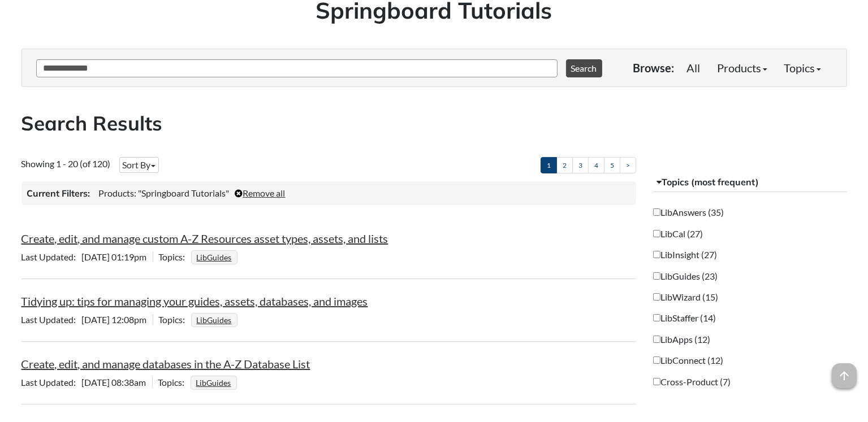 The height and width of the screenshot is (422, 868). Describe the element at coordinates (656, 233) in the screenshot. I see `input: LibCal (27)` at that location.